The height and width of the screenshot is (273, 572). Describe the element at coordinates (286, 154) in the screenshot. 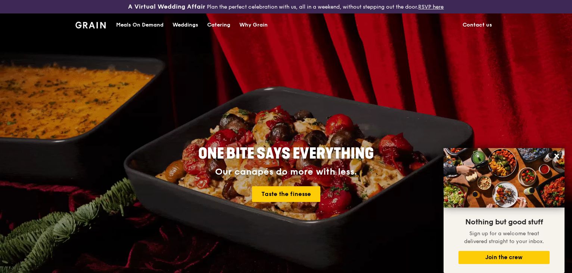

I see `span: ONE BITE SAYS EVERYTHING` at that location.